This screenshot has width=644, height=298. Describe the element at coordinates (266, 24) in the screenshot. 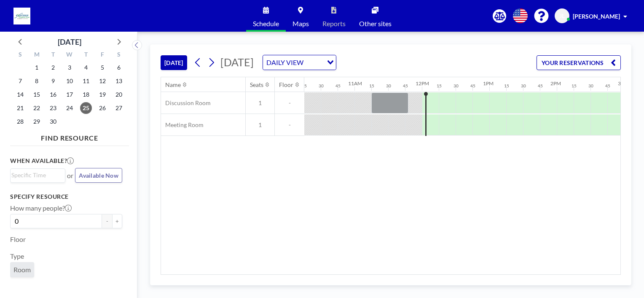

I see `span: Schedule` at that location.